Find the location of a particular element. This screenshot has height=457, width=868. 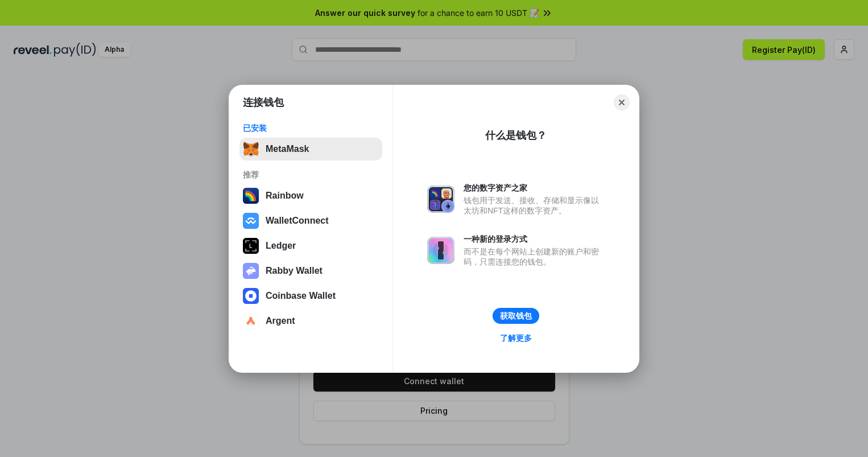

div: Rainbow is located at coordinates (284, 196).